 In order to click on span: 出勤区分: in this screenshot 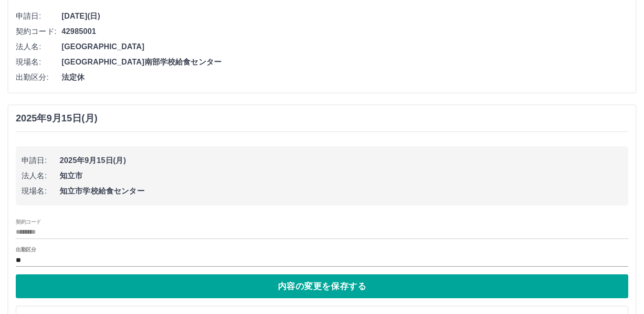, I will do `click(39, 77)`.